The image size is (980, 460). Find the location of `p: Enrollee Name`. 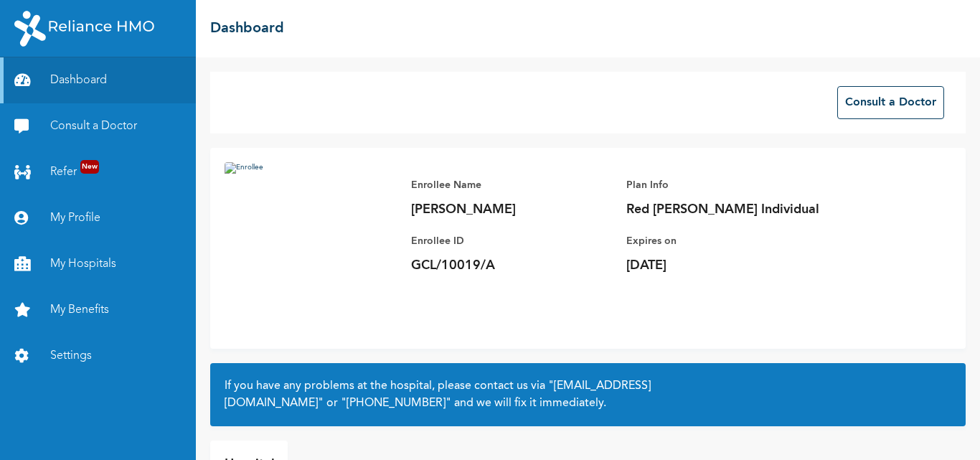

p: Enrollee Name is located at coordinates (512, 185).